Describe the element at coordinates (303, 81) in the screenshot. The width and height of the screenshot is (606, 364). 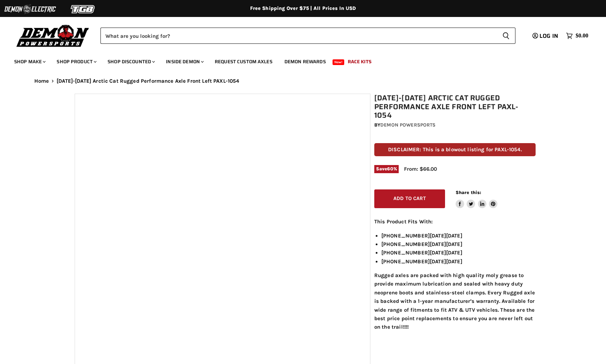
I see `nav: Breadcrumbs` at that location.